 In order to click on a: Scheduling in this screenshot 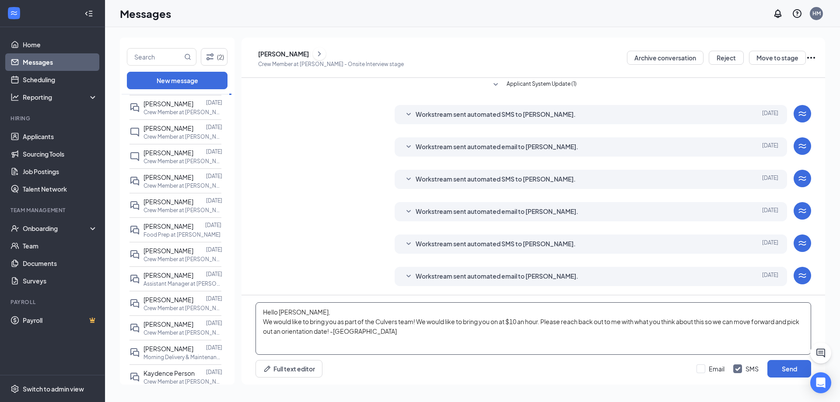, I will do `click(60, 80)`.